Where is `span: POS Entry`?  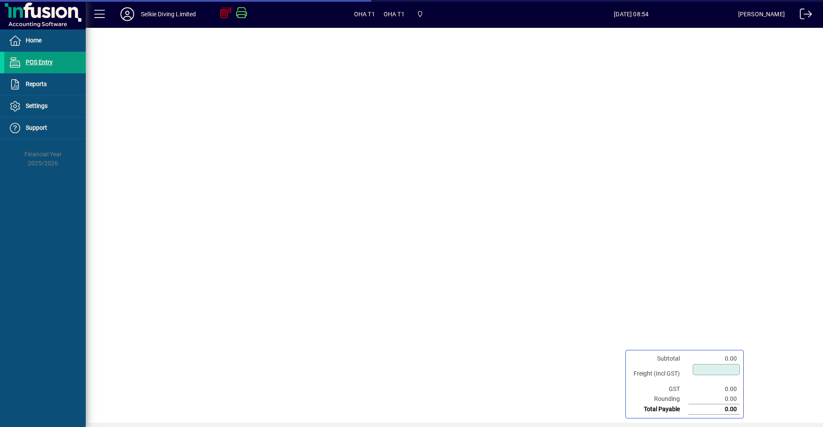 span: POS Entry is located at coordinates (39, 62).